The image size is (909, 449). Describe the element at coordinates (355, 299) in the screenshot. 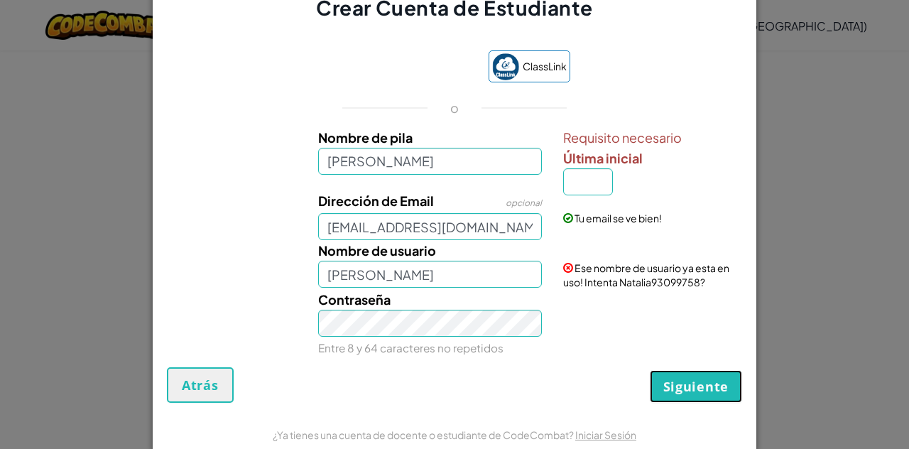

I see `span: Contraseña` at that location.